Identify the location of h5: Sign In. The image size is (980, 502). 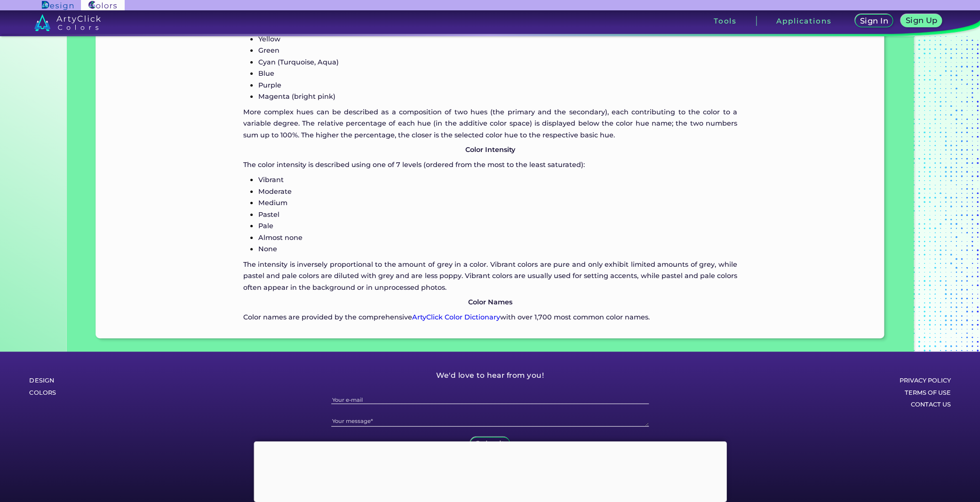
(873, 21).